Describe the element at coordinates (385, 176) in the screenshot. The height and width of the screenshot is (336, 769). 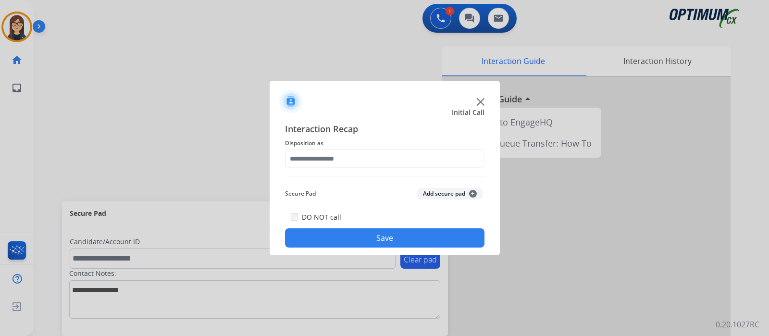
I see `img: contact-recap-line.svg` at that location.